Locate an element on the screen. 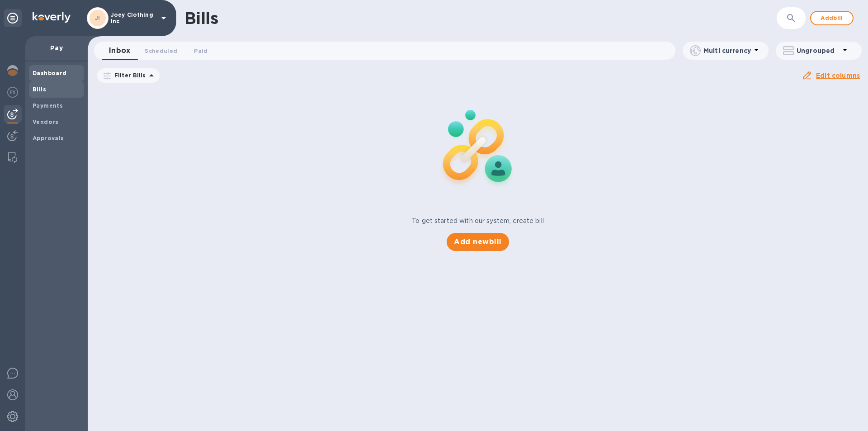 This screenshot has height=431, width=868. p: To get started with our system, create bill is located at coordinates (478, 221).